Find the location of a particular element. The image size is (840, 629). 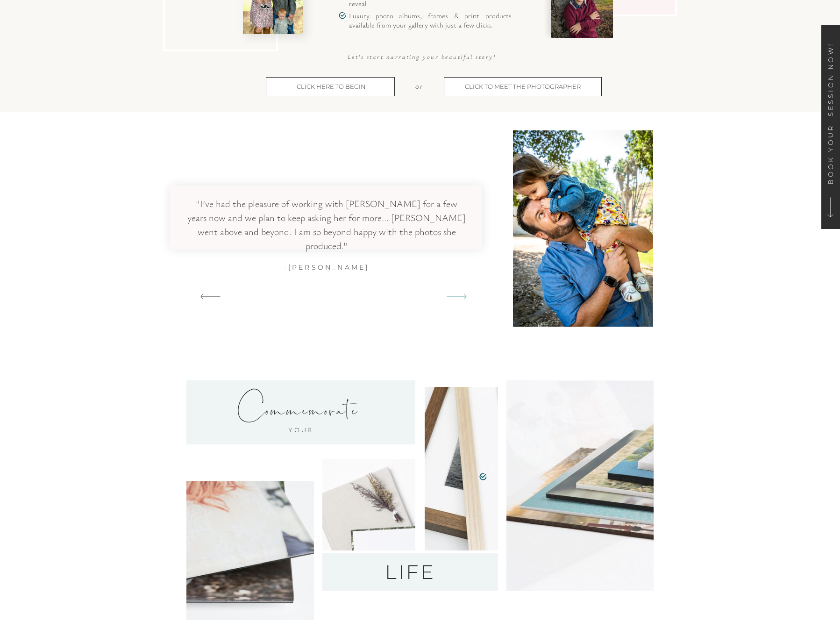

nav: click to meet the photographer is located at coordinates (522, 87).